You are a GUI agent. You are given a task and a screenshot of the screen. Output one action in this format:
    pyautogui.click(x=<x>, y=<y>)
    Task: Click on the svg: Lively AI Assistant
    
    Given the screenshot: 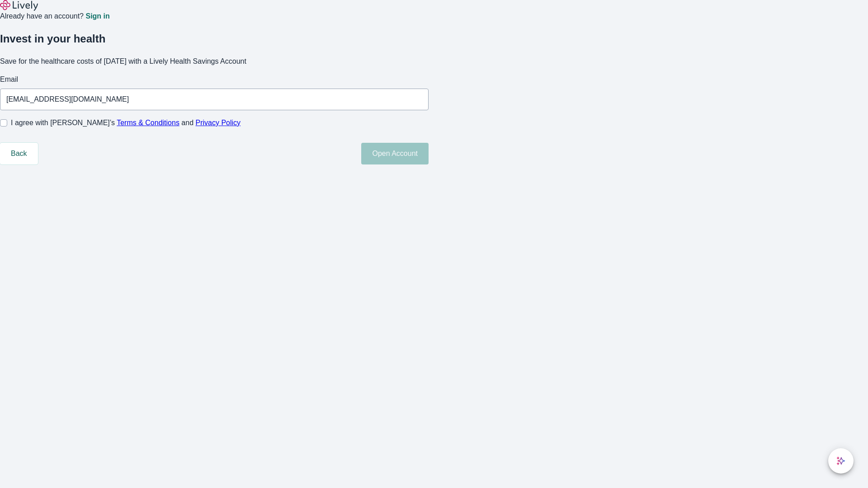 What is the action you would take?
    pyautogui.click(x=841, y=461)
    